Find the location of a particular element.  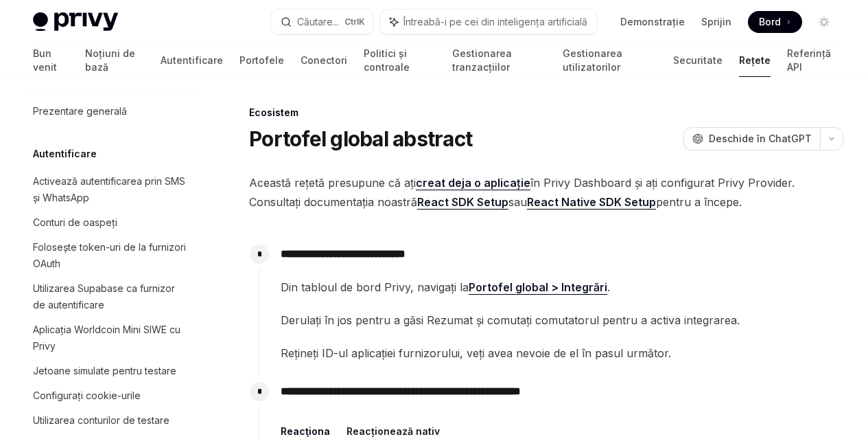

a: Demonstrație is located at coordinates (652, 22).